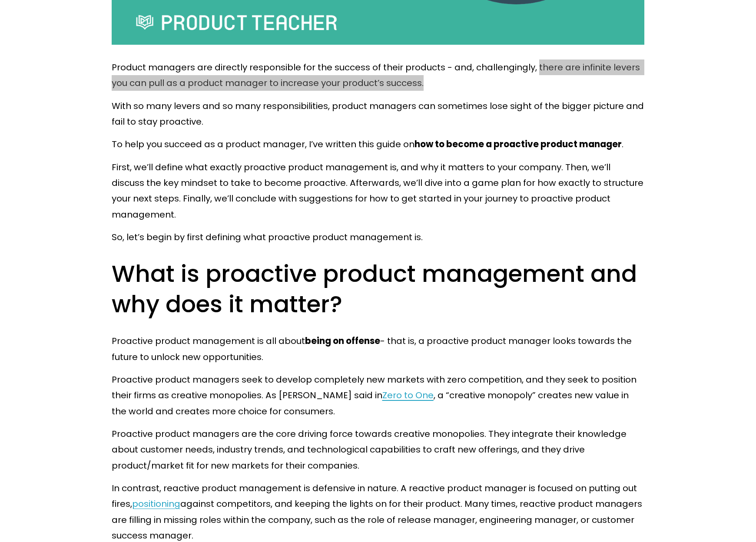  Describe the element at coordinates (378, 289) in the screenshot. I see `h2: What is proactive product management and why does it matter?` at that location.